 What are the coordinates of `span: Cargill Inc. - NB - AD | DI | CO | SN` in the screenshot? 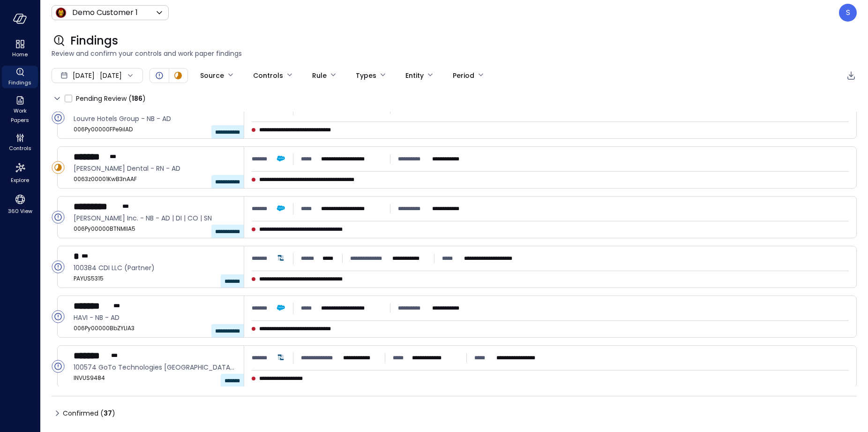 It's located at (154, 218).